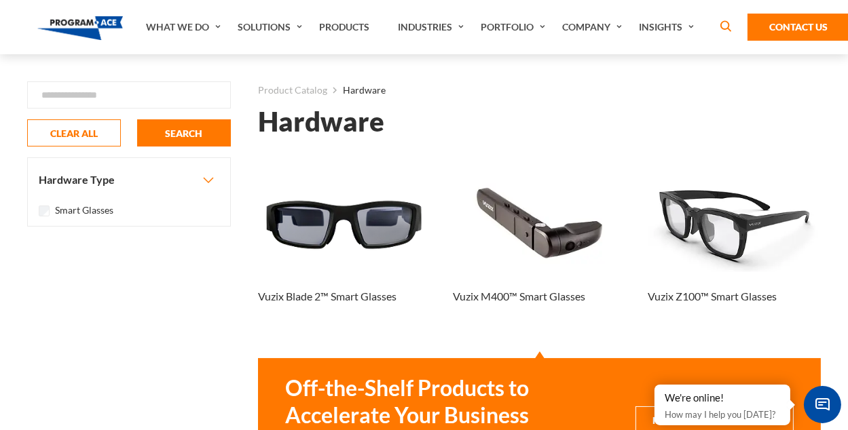  Describe the element at coordinates (822, 405) in the screenshot. I see `span: Chat Widget` at that location.